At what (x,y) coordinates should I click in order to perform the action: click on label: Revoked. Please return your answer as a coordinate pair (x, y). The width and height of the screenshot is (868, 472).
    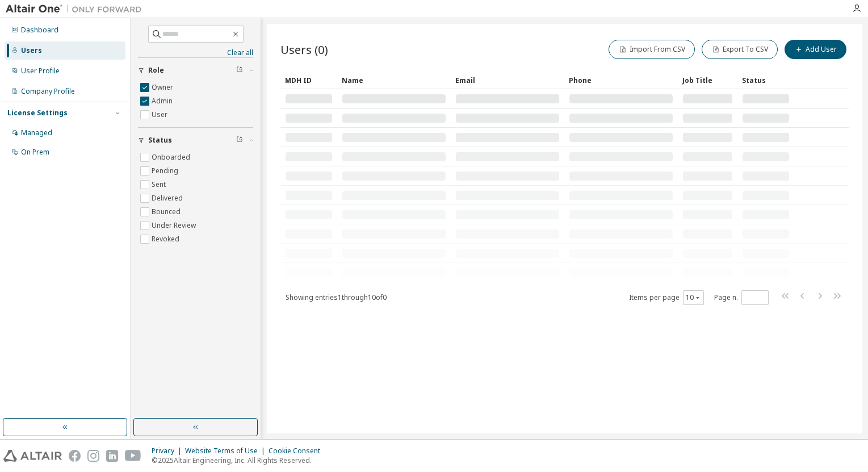
    Looking at the image, I should click on (166, 239).